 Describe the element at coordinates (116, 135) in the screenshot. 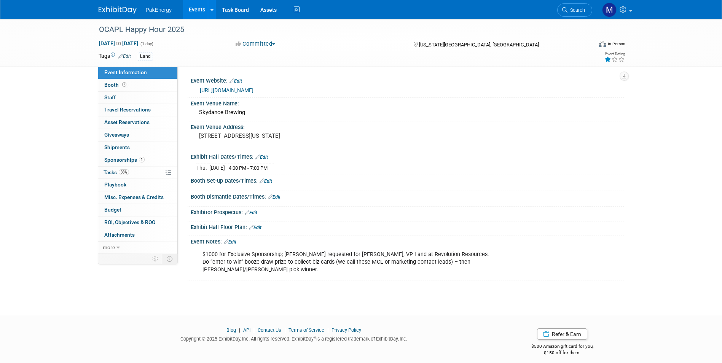

I see `span: Giveaways` at that location.